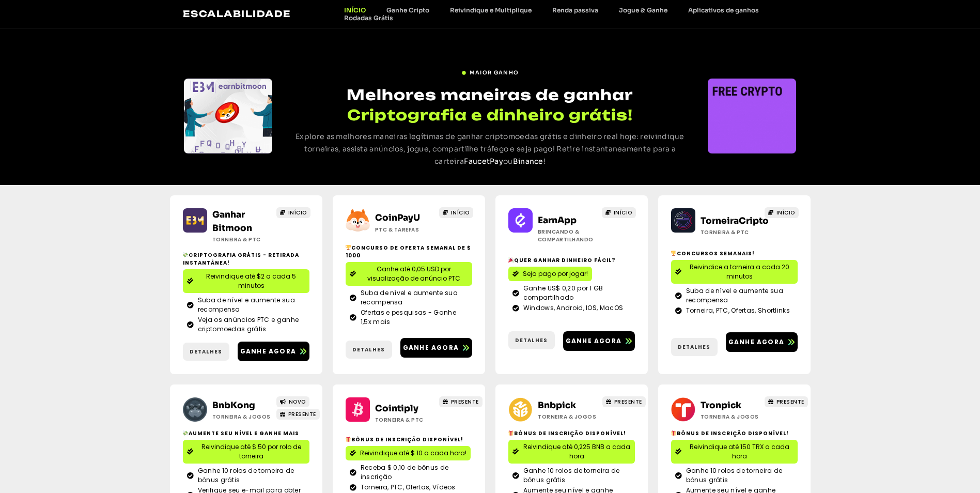 The height and width of the screenshot is (493, 980). I want to click on font: Criptografia grátis - Retirada instantânea!, so click(241, 259).